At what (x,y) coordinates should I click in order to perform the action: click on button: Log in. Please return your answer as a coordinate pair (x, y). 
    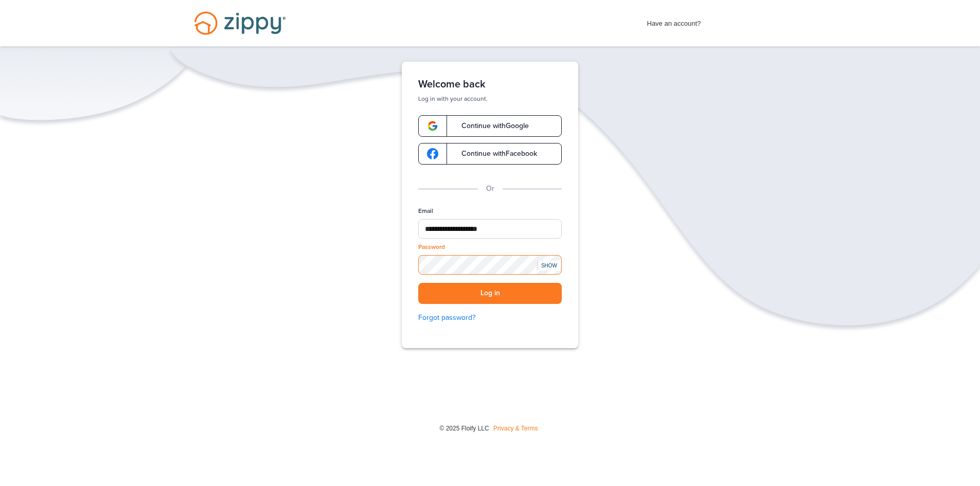
    Looking at the image, I should click on (489, 293).